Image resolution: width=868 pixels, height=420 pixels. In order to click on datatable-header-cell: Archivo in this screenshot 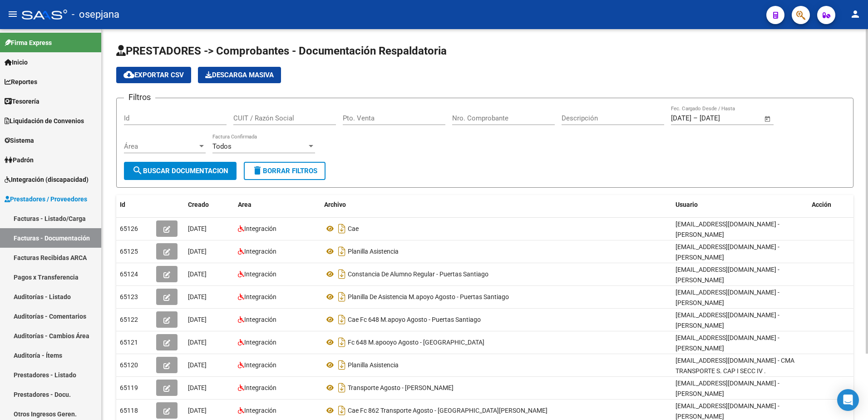, I will do `click(496, 204)`.